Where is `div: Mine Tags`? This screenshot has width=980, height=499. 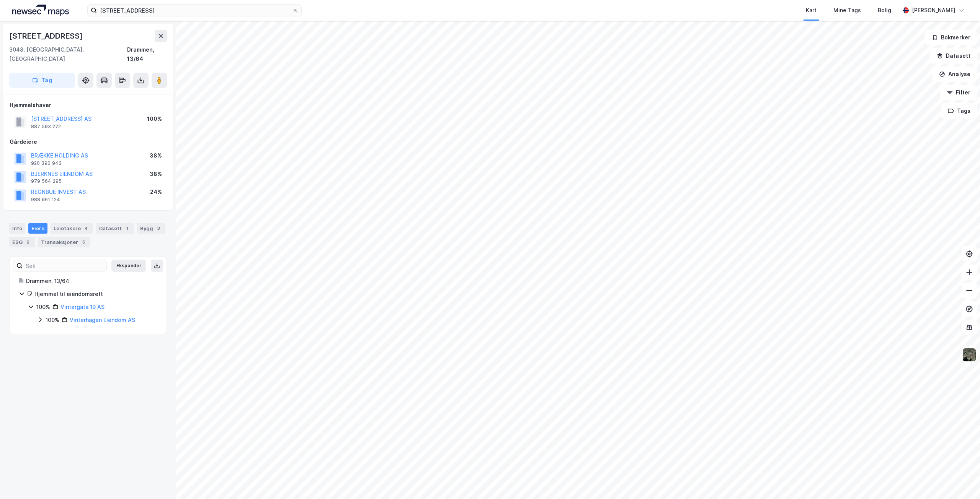 div: Mine Tags is located at coordinates (847, 10).